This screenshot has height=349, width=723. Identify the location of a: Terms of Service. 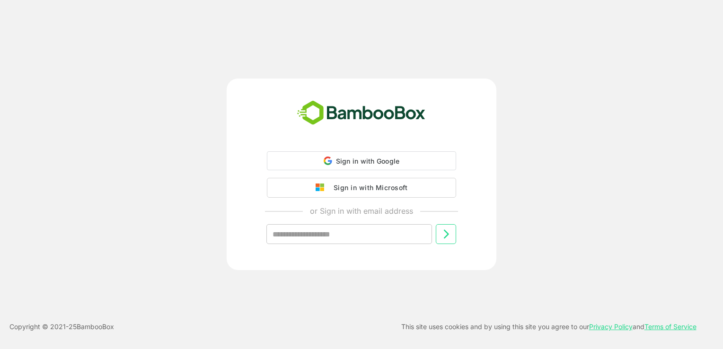
(671, 327).